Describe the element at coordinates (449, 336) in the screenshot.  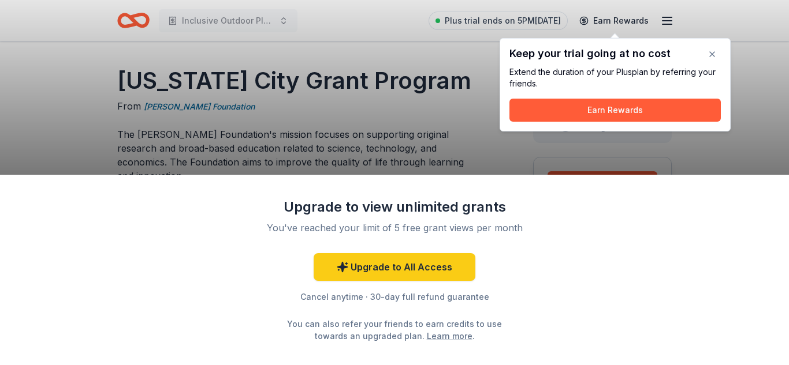
I see `a: Learn more` at that location.